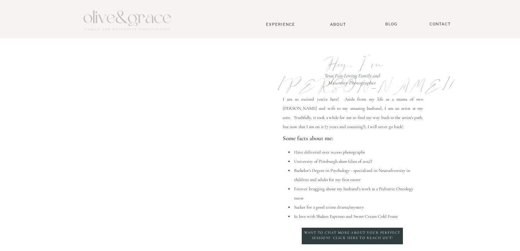  What do you see at coordinates (338, 24) in the screenshot?
I see `a: About` at bounding box center [338, 24].